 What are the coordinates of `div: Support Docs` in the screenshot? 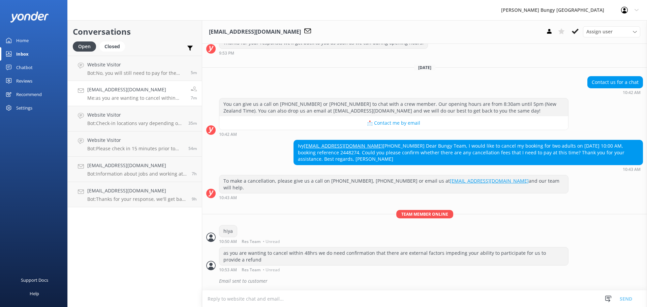 It's located at (34, 280).